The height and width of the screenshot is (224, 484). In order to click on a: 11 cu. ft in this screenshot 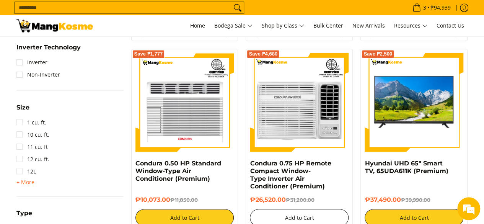, I will do `click(32, 147)`.